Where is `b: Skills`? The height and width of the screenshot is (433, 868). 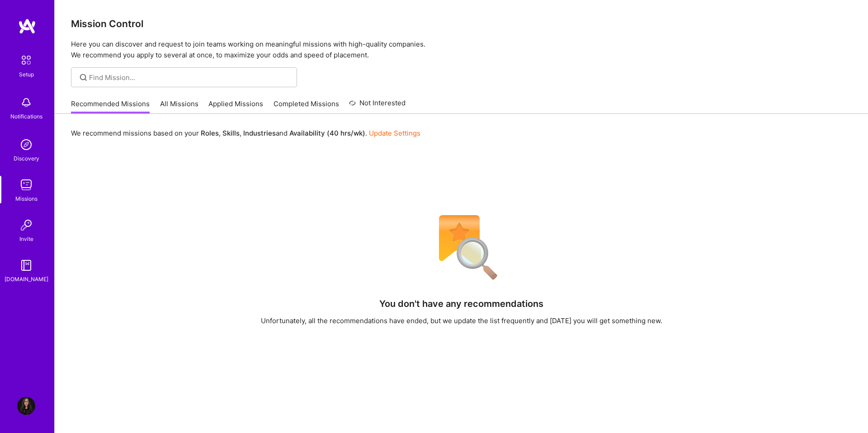 b: Skills is located at coordinates (231, 133).